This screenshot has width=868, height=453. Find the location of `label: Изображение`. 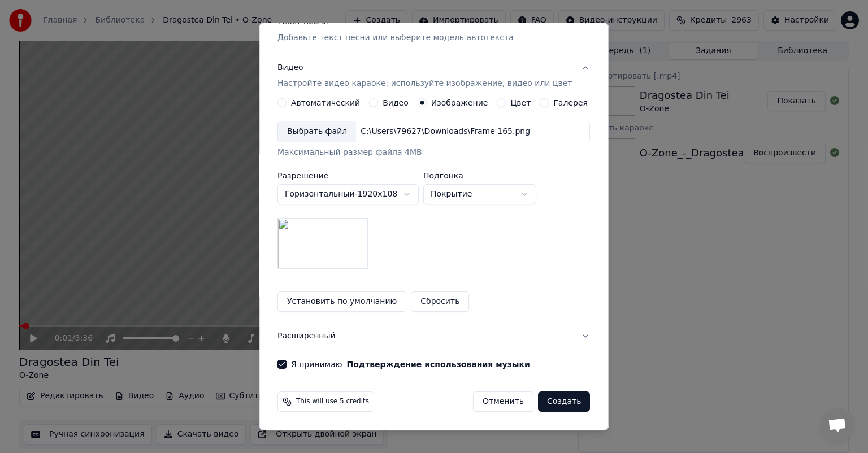

label: Изображение is located at coordinates (459, 102).